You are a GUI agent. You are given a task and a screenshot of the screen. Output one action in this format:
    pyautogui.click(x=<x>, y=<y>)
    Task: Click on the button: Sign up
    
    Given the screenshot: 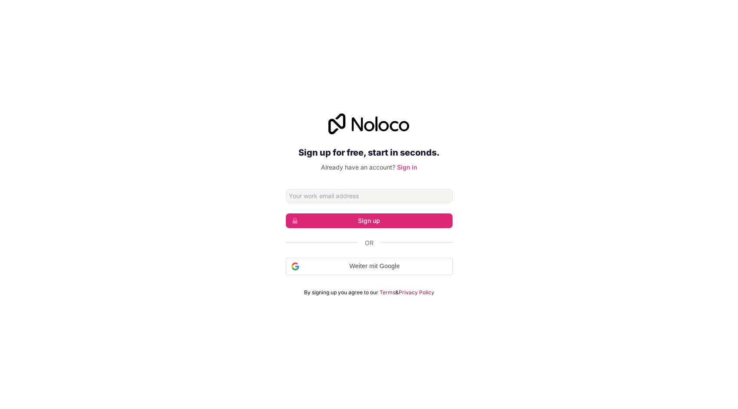 What is the action you would take?
    pyautogui.click(x=369, y=221)
    